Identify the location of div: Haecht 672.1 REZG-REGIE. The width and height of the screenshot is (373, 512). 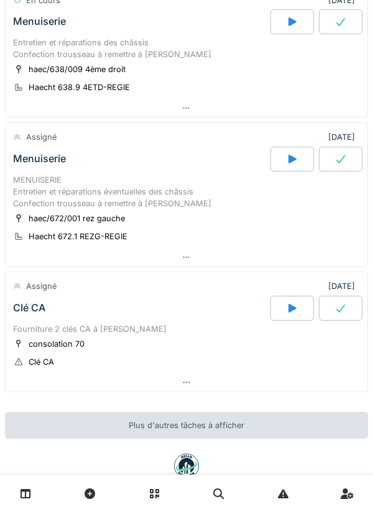
(78, 236).